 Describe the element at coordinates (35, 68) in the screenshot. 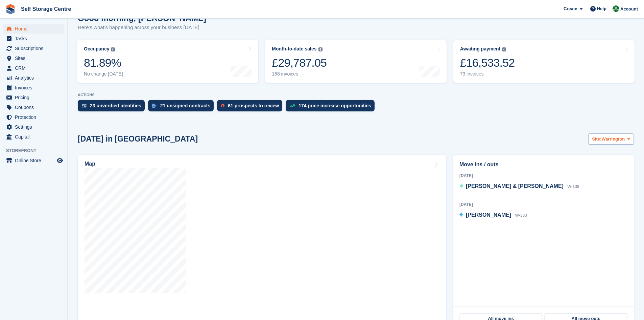

I see `span: CRM` at that location.